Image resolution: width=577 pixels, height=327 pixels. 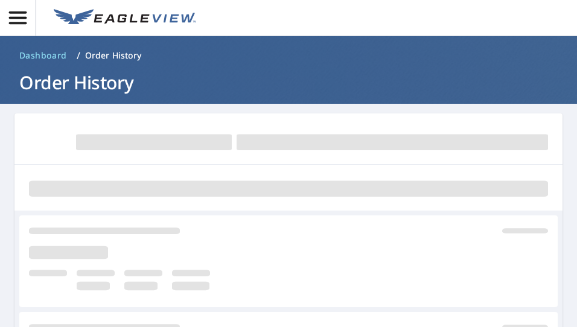 I want to click on nav: breadcrumb, so click(x=288, y=55).